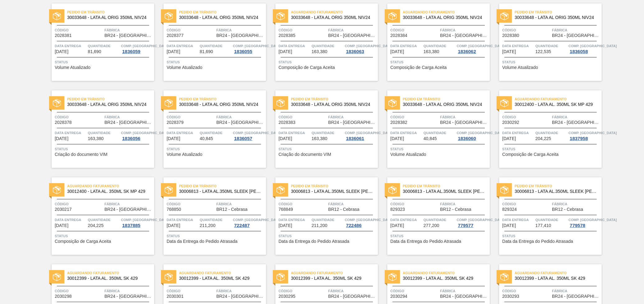  I want to click on span: 2030298, so click(63, 296).